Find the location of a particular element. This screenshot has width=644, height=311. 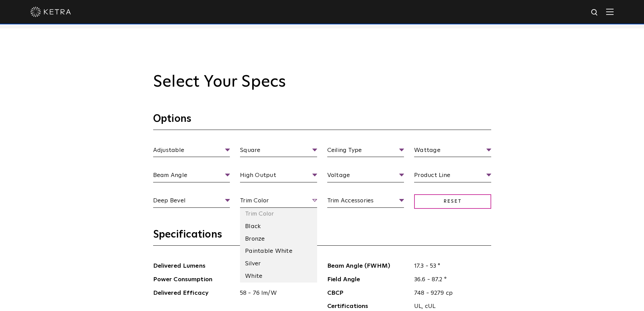

span: 9 - 18 W is located at coordinates (276, 280).